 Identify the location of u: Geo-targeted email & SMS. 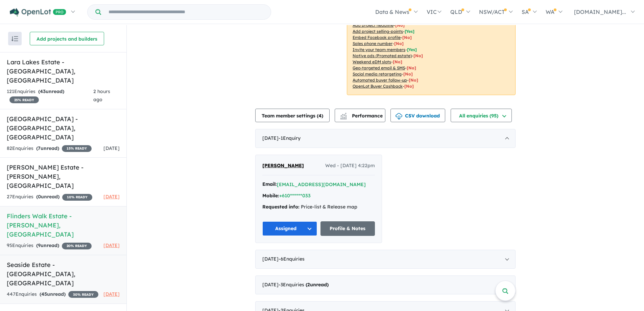
(378, 68).